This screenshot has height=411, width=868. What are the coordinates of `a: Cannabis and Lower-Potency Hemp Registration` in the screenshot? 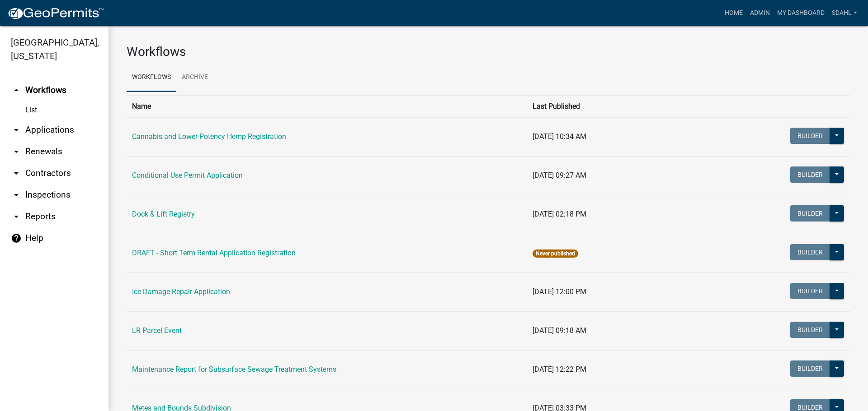 It's located at (209, 137).